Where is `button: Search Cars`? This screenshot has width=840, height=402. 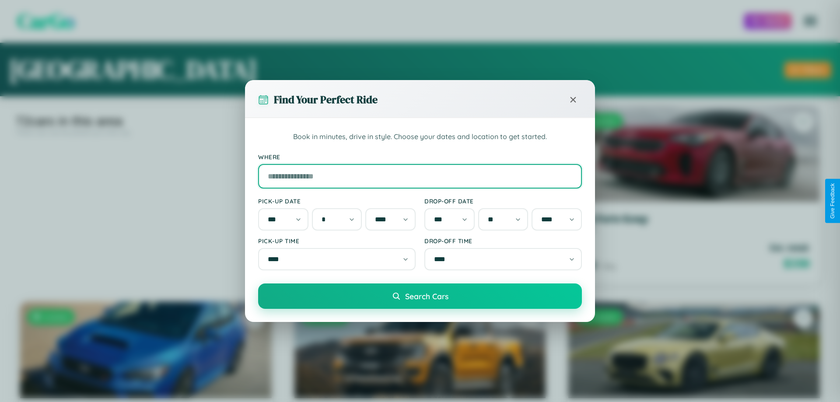 button: Search Cars is located at coordinates (420, 296).